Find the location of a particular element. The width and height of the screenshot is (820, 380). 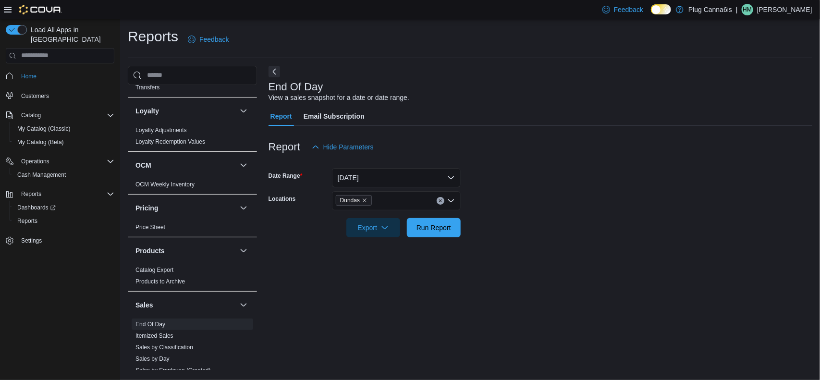

span: Run Report is located at coordinates (434, 228).